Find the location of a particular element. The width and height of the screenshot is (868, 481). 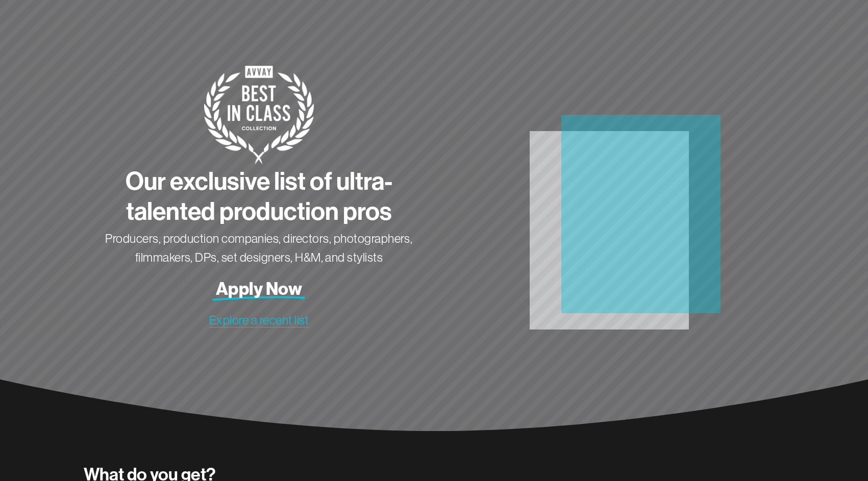

a: Apply Now is located at coordinates (259, 288).